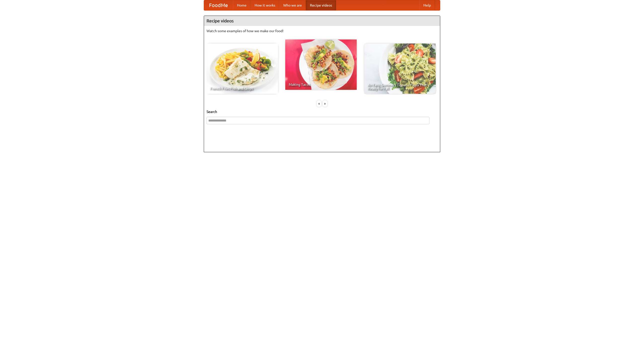 The height and width of the screenshot is (356, 644). What do you see at coordinates (292, 5) in the screenshot?
I see `a: Who we are` at bounding box center [292, 5].